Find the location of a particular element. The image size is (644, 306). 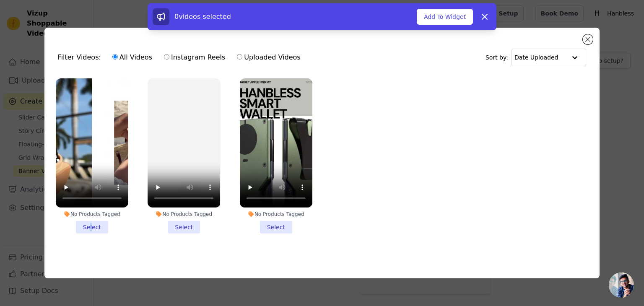

label: Instagram Reels is located at coordinates (194, 58).